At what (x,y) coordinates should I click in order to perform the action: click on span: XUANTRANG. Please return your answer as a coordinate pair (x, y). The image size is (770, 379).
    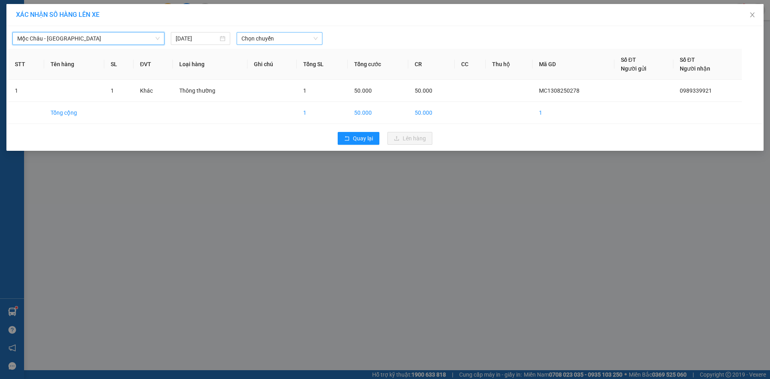
    Looking at the image, I should click on (38, 18).